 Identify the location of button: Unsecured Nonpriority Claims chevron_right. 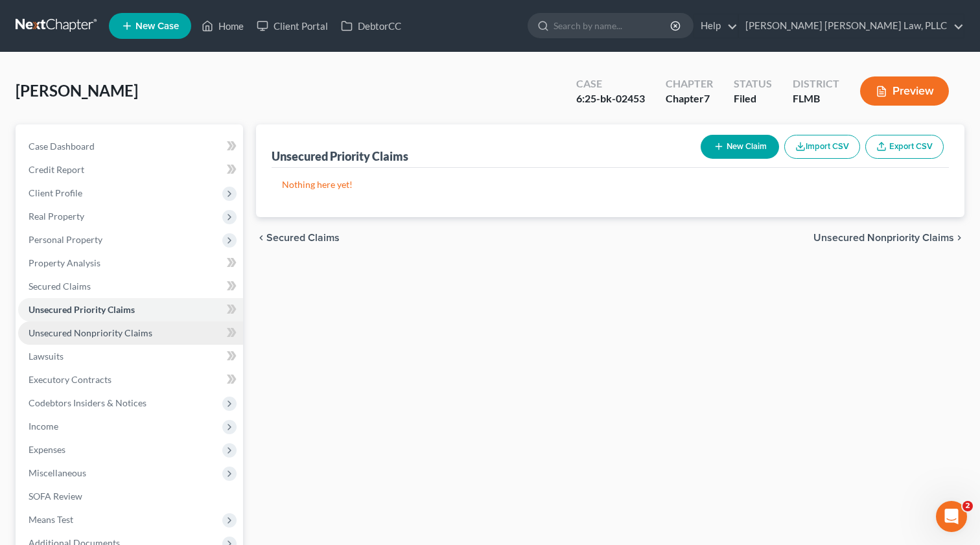
(888, 238).